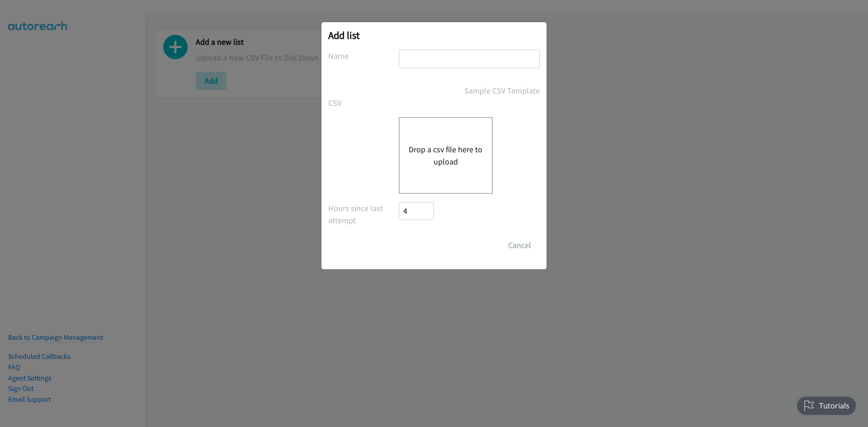 Image resolution: width=868 pixels, height=427 pixels. What do you see at coordinates (35, 18) in the screenshot?
I see `button: Checklist, Tutorials, 2 incomplete tasks` at bounding box center [35, 18].